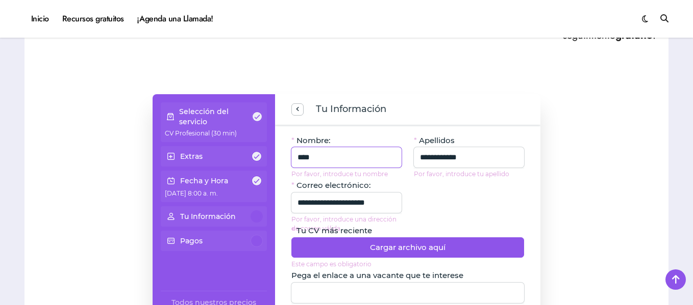 This screenshot has height=305, width=693. I want to click on span: Tu Información, so click(351, 110).